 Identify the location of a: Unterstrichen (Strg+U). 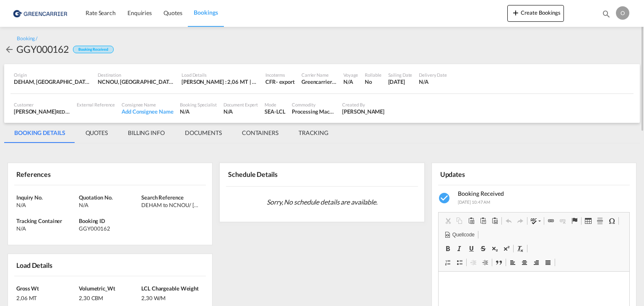
(471, 248).